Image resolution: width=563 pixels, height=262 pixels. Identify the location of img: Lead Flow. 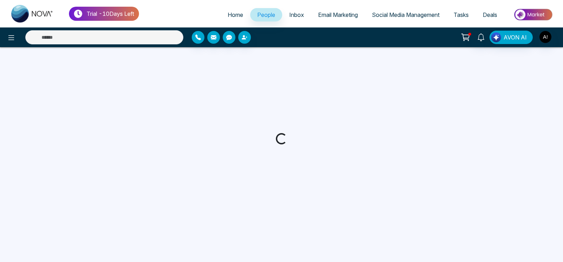
(497, 37).